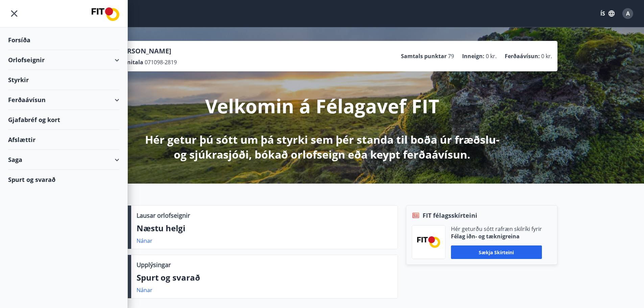 This screenshot has height=308, width=644. I want to click on div: Afslættir, so click(64, 140).